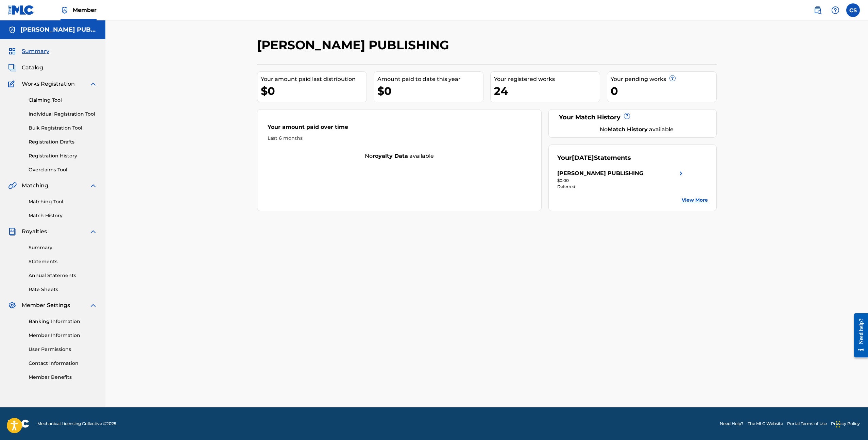 Image resolution: width=868 pixels, height=440 pixels. Describe the element at coordinates (430, 79) in the screenshot. I see `div: Amount paid to date this year` at that location.